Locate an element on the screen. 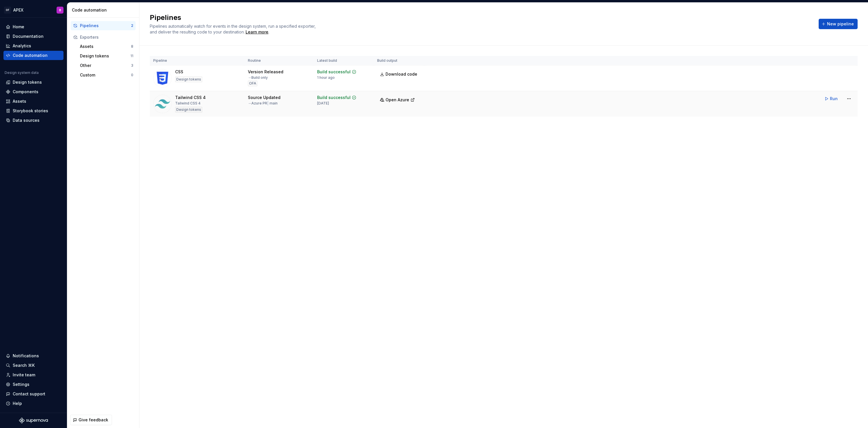 This screenshot has width=868, height=428. div: 0 is located at coordinates (133, 75).